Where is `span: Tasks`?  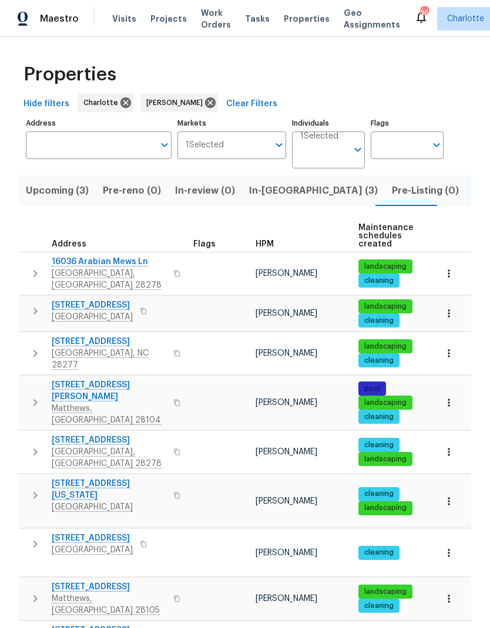 span: Tasks is located at coordinates (257, 19).